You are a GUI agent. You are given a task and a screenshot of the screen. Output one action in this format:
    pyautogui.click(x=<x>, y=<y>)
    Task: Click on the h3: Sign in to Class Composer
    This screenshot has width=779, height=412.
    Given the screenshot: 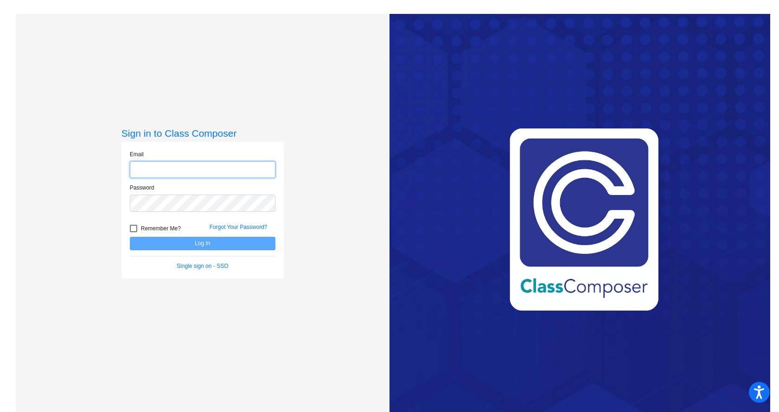 What is the action you would take?
    pyautogui.click(x=203, y=133)
    